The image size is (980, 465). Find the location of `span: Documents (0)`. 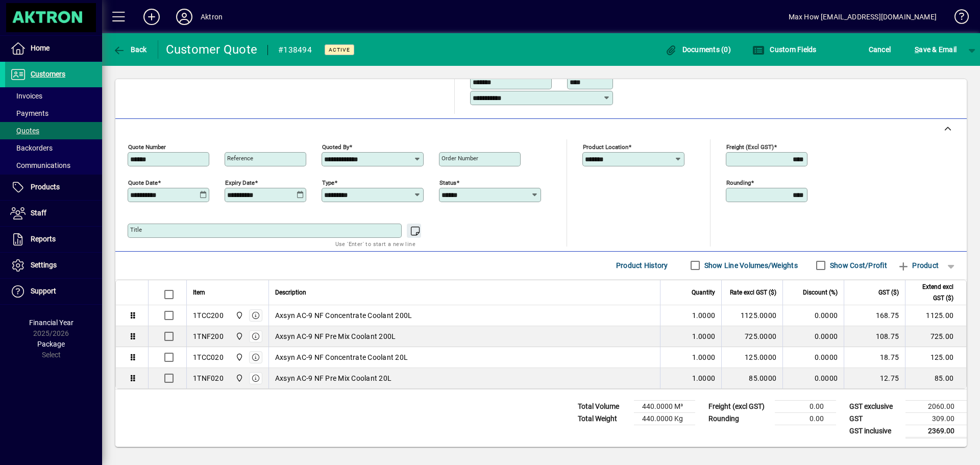

span: Documents (0) is located at coordinates (698, 50).